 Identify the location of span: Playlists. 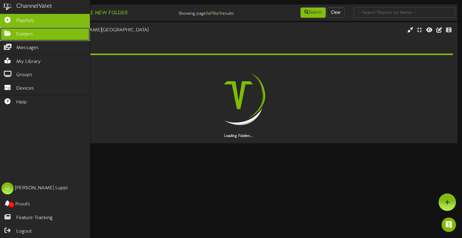
(25, 21).